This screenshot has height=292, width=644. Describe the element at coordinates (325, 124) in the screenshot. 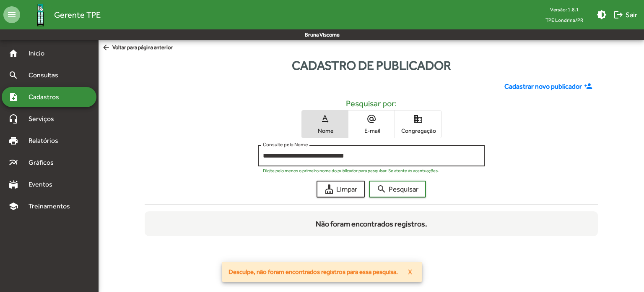

I see `button: Nome` at that location.